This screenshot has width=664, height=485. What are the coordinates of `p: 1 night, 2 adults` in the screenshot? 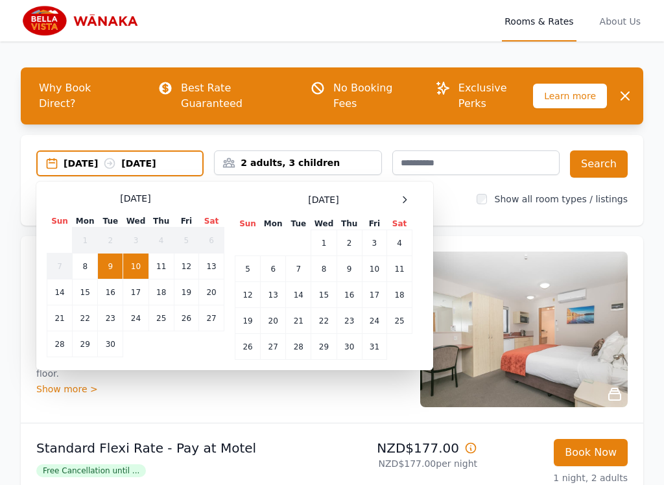 It's located at (558, 478).